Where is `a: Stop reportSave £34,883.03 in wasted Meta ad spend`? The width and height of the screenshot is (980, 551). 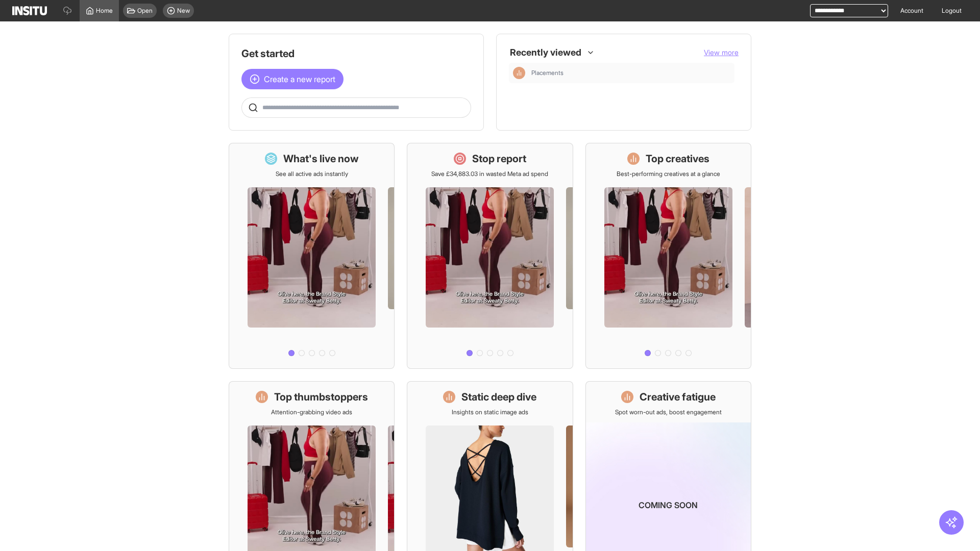 a: Stop reportSave £34,883.03 in wasted Meta ad spend is located at coordinates (490, 256).